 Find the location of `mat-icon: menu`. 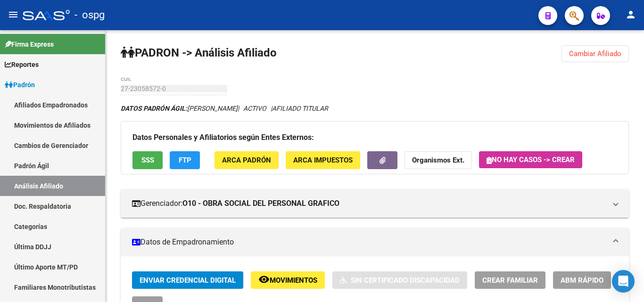

mat-icon: menu is located at coordinates (13, 15).